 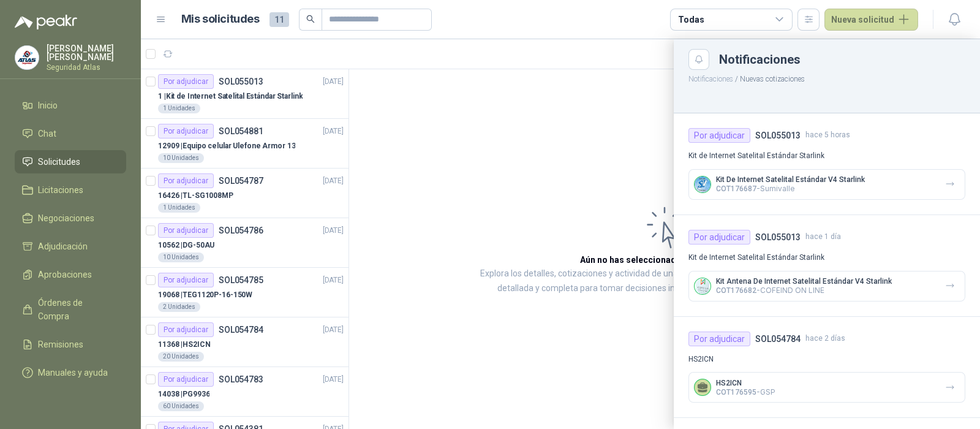 I want to click on p: Seguridad Atlas, so click(x=86, y=67).